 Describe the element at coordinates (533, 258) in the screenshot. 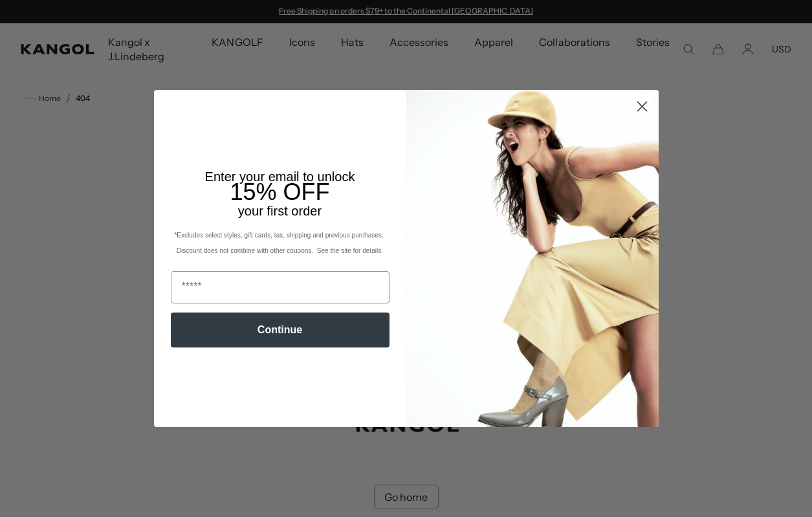

I see `img: 93be19ad-e773-4382-80b9-c9d740c9197f.jpeg` at that location.